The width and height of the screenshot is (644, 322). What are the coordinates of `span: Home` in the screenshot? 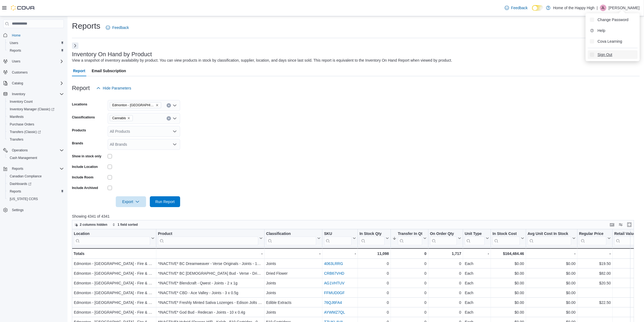 It's located at (16, 35).